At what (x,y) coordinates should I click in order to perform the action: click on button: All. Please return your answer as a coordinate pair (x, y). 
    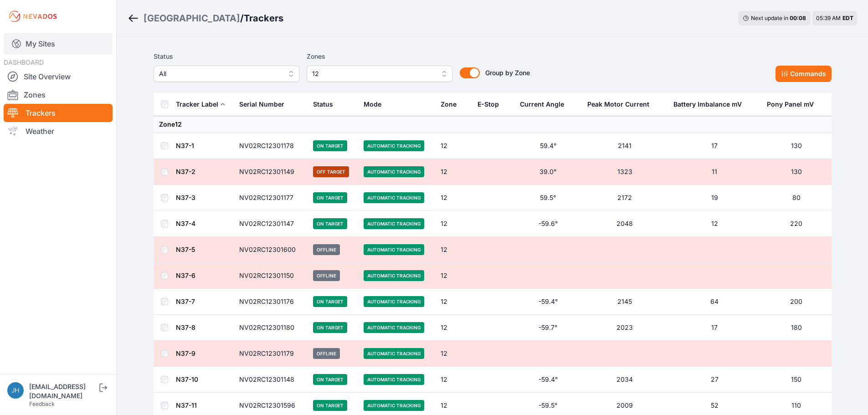
    Looking at the image, I should click on (226, 73).